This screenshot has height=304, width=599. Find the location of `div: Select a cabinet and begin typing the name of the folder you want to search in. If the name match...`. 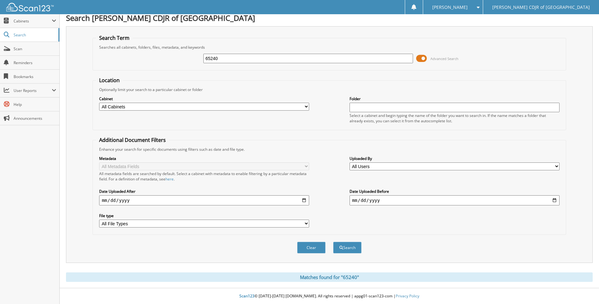

div: Select a cabinet and begin typing the name of the folder you want to search in. If the name match... is located at coordinates (454, 118).